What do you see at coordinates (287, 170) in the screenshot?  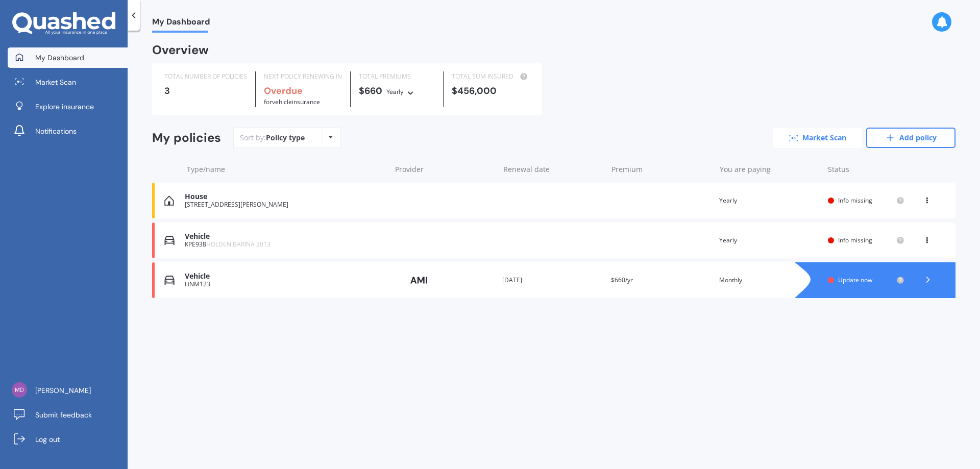 I see `div: Type/name` at bounding box center [287, 170].